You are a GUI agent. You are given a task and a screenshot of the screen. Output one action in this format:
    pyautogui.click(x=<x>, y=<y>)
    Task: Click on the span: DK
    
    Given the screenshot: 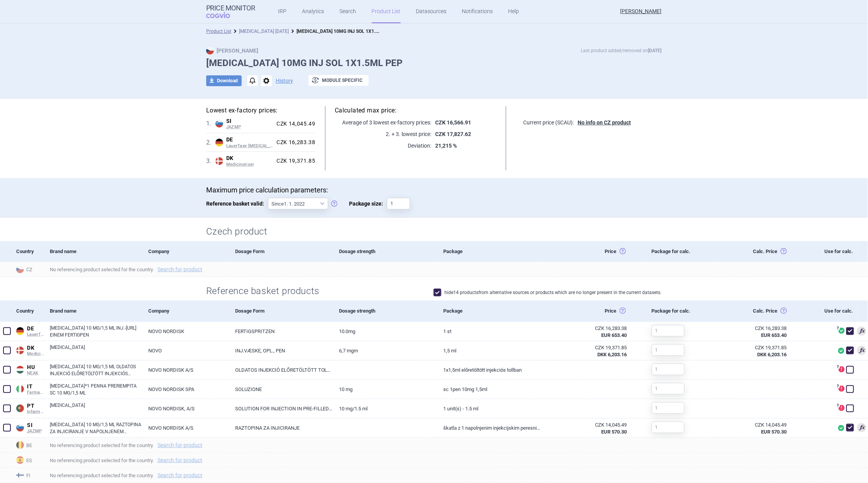 What is the action you would take?
    pyautogui.click(x=35, y=348)
    